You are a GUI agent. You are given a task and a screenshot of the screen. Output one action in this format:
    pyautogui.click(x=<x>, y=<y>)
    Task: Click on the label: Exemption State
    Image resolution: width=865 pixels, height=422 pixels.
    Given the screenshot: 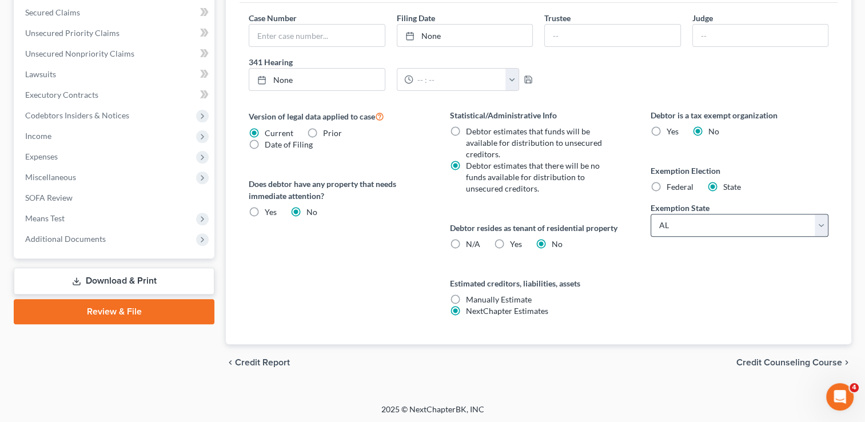 What is the action you would take?
    pyautogui.click(x=680, y=208)
    